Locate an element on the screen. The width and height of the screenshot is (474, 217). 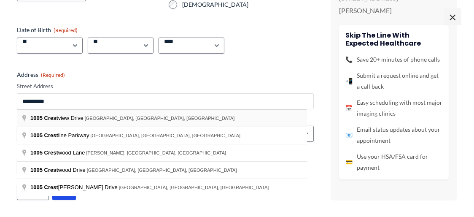
li: Email status updates about your appointment is located at coordinates (394, 135).